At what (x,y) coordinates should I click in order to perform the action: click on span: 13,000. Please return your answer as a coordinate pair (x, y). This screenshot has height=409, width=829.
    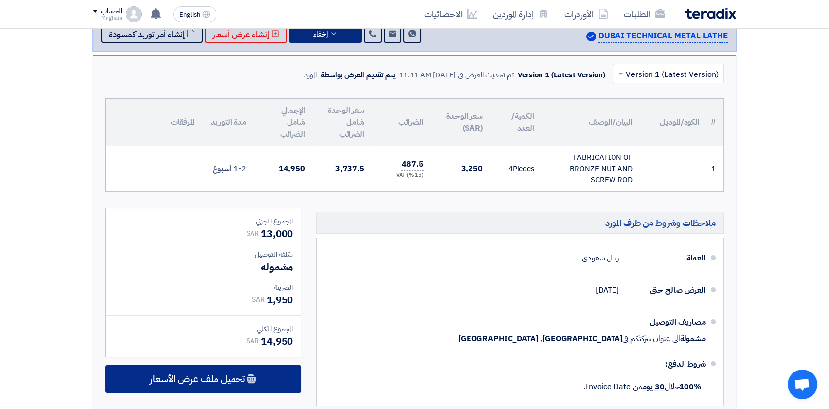
    Looking at the image, I should click on (277, 234).